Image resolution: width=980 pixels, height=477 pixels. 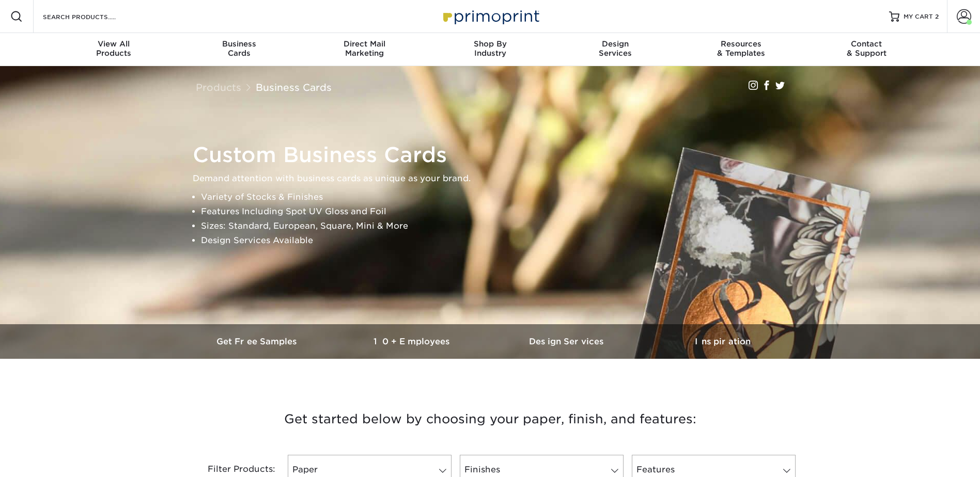 I want to click on h3: Design Services, so click(x=568, y=342).